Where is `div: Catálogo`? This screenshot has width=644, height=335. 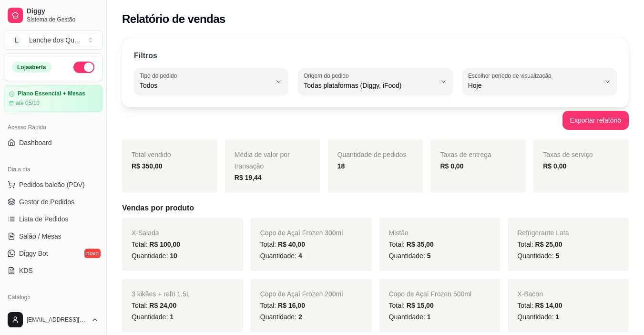 div: Catálogo is located at coordinates (53, 297).